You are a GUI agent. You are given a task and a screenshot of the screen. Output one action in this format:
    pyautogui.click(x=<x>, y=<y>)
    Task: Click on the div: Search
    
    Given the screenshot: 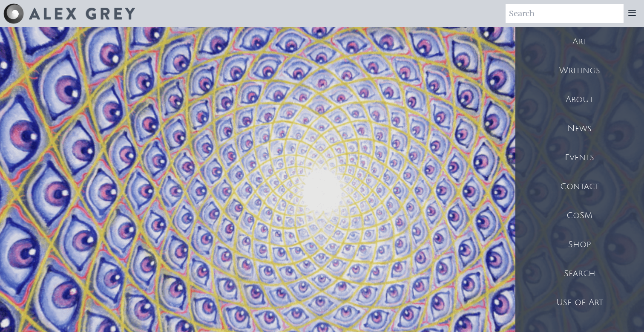 What is the action you would take?
    pyautogui.click(x=579, y=273)
    